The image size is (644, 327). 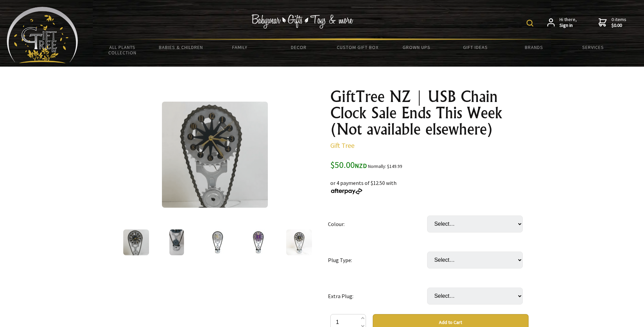 What do you see at coordinates (181, 48) in the screenshot?
I see `a: Babies & Children` at bounding box center [181, 48].